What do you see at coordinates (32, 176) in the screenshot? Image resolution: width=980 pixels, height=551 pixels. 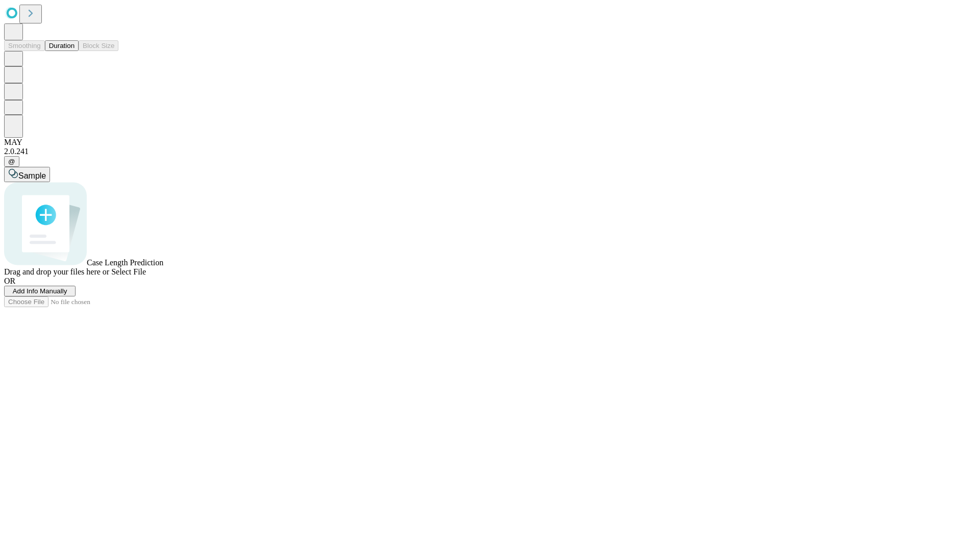 I see `span: Sample` at bounding box center [32, 176].